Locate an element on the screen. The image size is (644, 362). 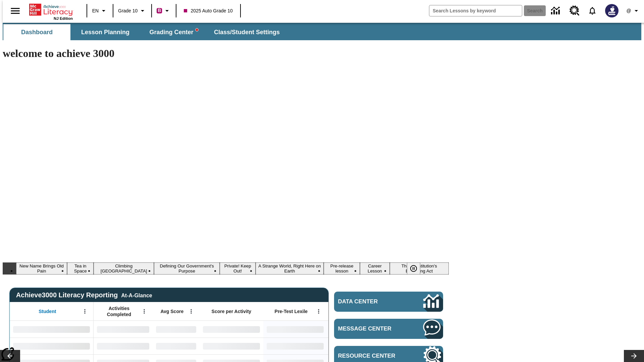
span: Score per Activity is located at coordinates (232, 311).